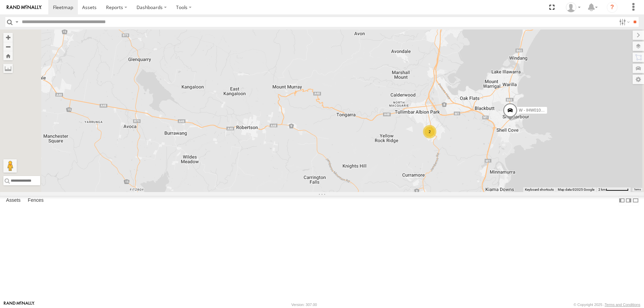 The image size is (644, 308). Describe the element at coordinates (624, 22) in the screenshot. I see `label: Search Filter Options` at that location.